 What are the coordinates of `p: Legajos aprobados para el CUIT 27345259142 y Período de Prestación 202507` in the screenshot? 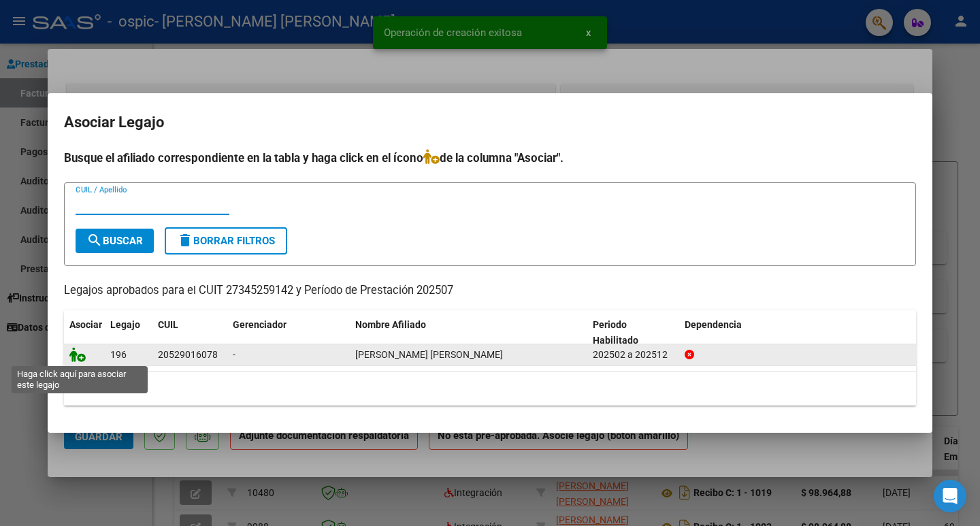 It's located at (490, 290).